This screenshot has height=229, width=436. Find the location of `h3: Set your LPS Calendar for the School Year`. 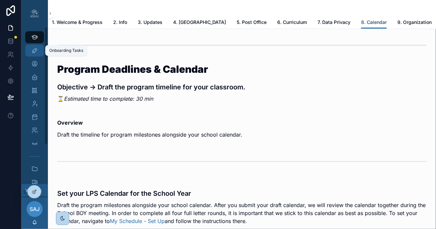

h3: Set your LPS Calendar for the School Year is located at coordinates (242, 194).